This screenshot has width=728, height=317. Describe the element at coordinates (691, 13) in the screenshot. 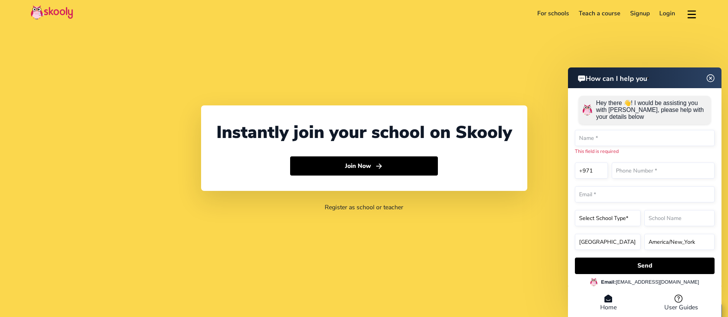

I see `button: menu outline` at that location.